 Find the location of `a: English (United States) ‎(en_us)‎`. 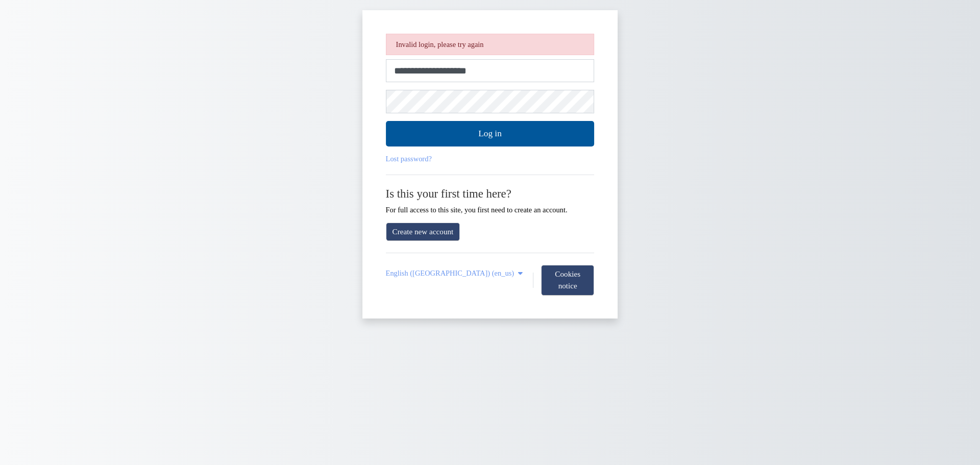

a: English (United States) ‎(en_us)‎ is located at coordinates (455, 273).